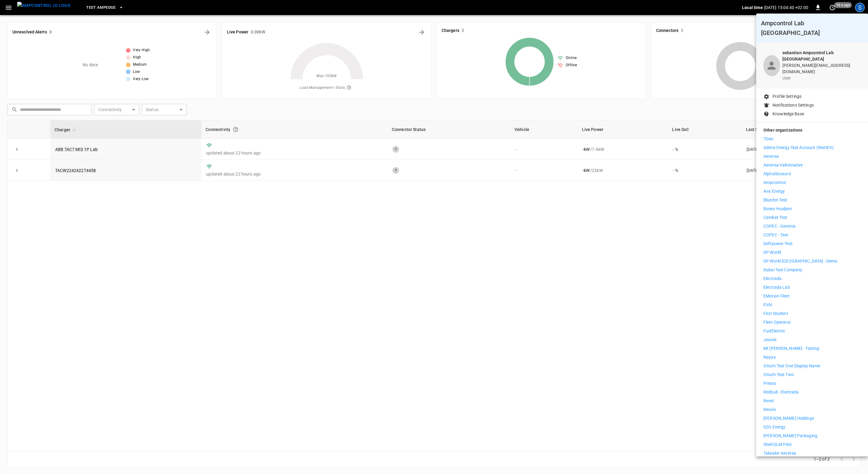  What do you see at coordinates (777, 174) in the screenshot?
I see `p: AlphaStruxure` at bounding box center [777, 174].